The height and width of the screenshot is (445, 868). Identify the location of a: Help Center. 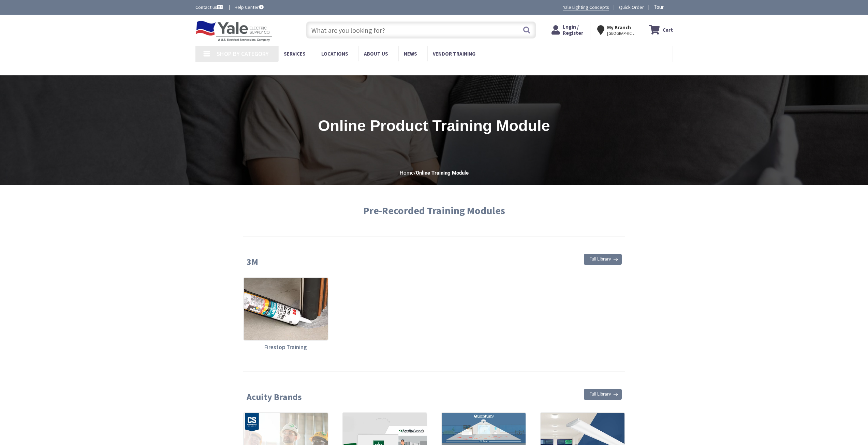
(249, 7).